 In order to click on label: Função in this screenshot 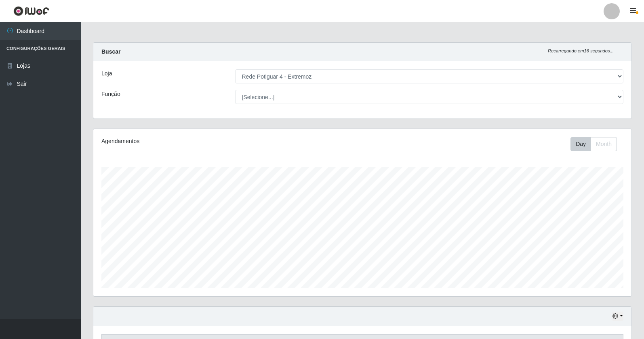, I will do `click(111, 94)`.